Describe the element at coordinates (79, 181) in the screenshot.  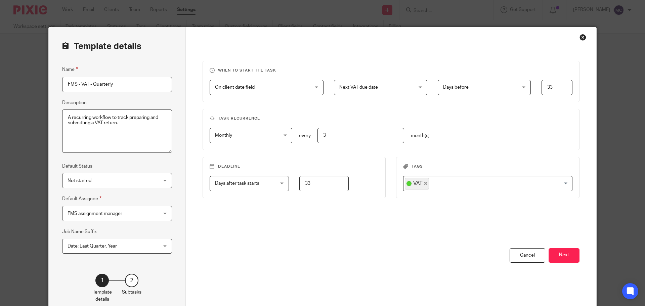
I see `span: Not started` at that location.